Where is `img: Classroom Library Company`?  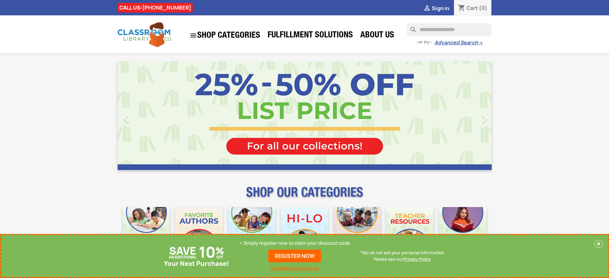 img: Classroom Library Company is located at coordinates (145, 35).